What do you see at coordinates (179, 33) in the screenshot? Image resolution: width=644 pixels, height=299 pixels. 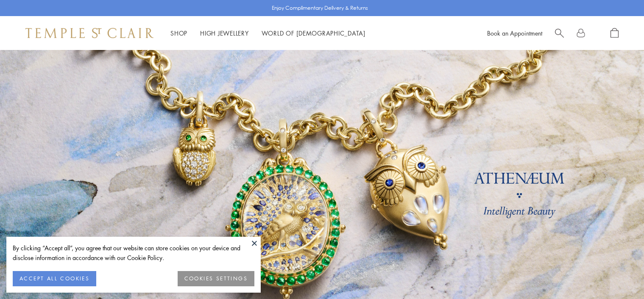 I see `a: ShopShop` at bounding box center [179, 33].